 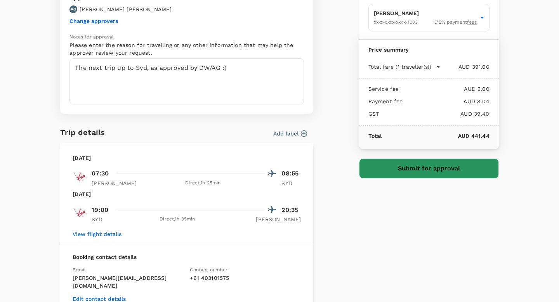 What do you see at coordinates (290, 134) in the screenshot?
I see `button: Add label` at bounding box center [290, 134].